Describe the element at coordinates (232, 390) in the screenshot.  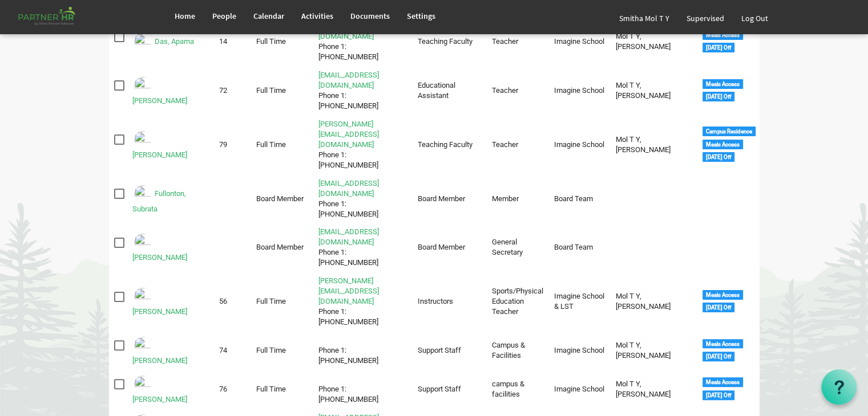
I see `td: 76 column header ID` at that location.